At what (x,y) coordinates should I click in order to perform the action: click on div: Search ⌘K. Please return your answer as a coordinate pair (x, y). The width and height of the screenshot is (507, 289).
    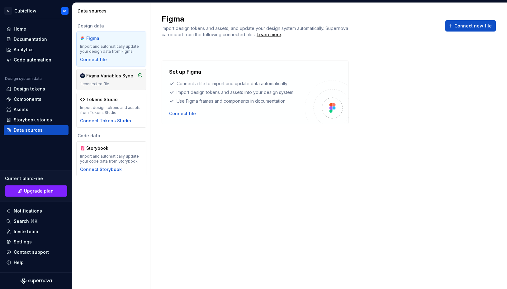
    Looking at the image, I should click on (26, 221).